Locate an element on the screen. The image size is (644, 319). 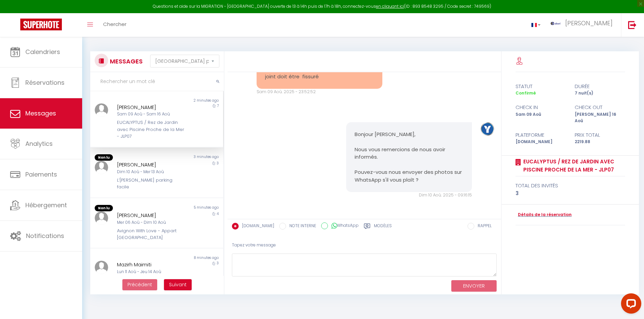
span: Paiements is located at coordinates (41, 174).